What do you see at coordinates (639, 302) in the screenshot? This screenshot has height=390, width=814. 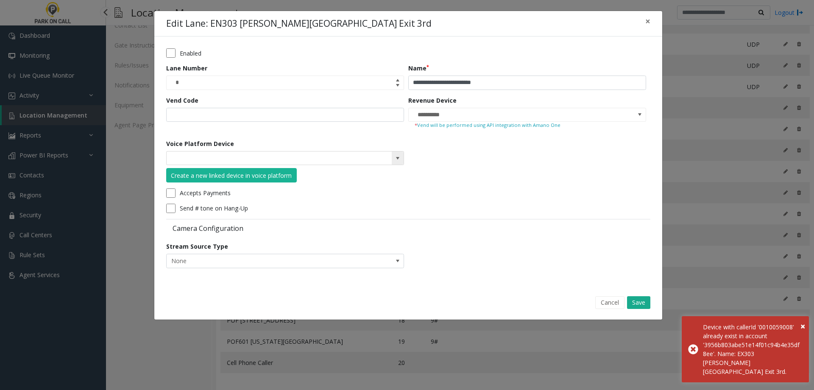 I see `button: Save` at bounding box center [639, 302].